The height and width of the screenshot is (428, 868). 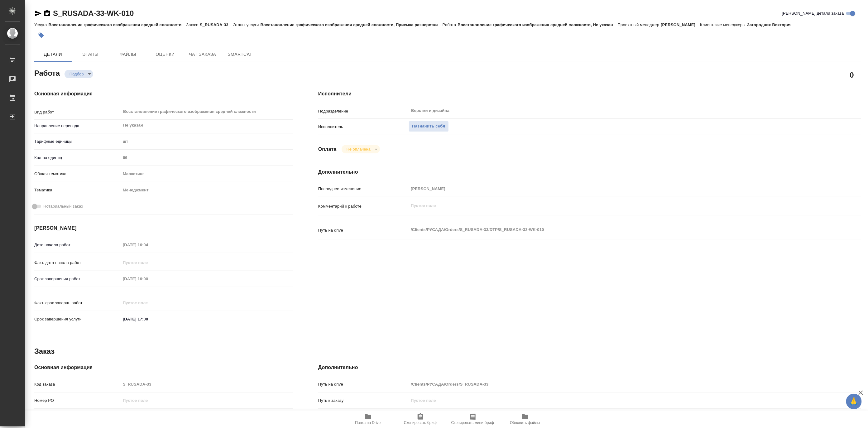 What do you see at coordinates (368, 423) in the screenshot?
I see `span: Папка на Drive` at bounding box center [368, 423].